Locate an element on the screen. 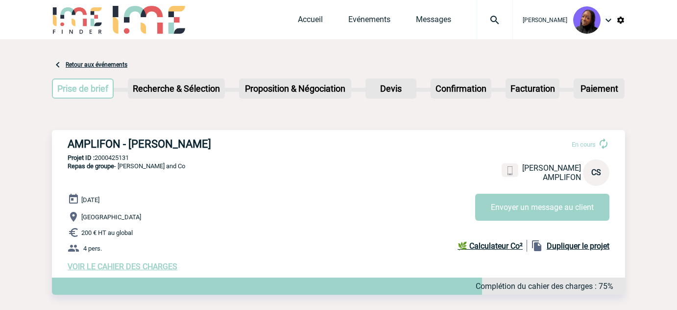  p: Recherche & Sélection is located at coordinates (176, 88).